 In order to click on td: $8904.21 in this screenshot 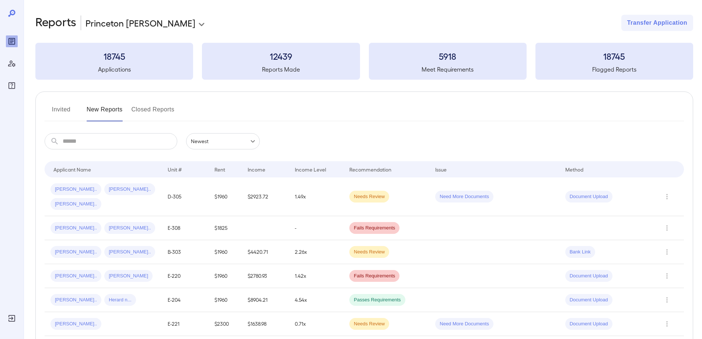, I will do `click(265, 300)`.